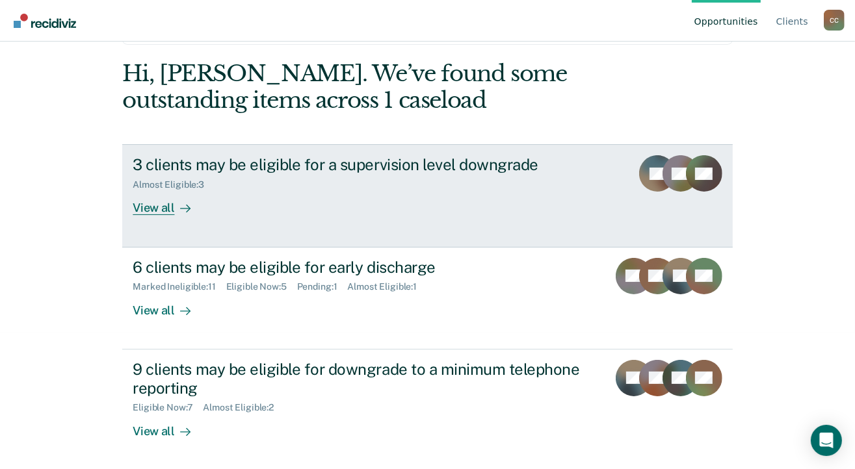 The height and width of the screenshot is (469, 855). Describe the element at coordinates (45, 21) in the screenshot. I see `img: Recidiviz` at that location.